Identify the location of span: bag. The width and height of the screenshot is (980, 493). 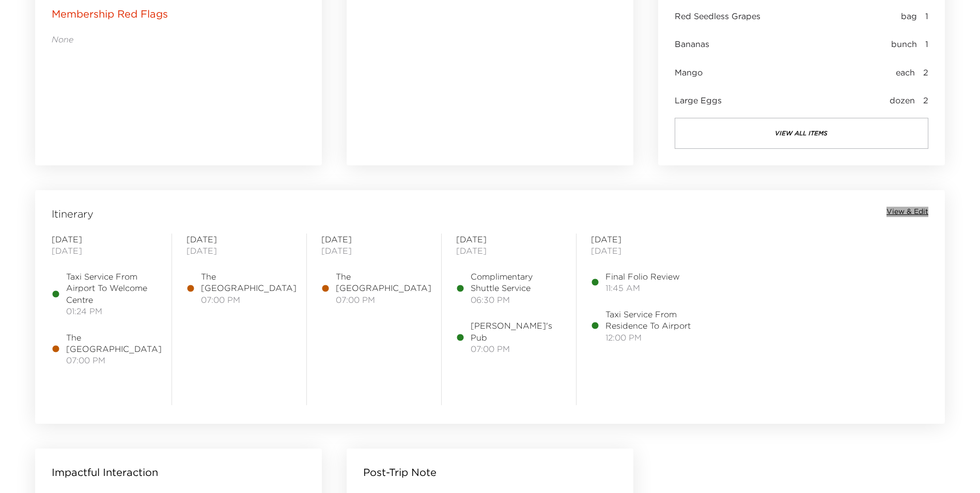
(908, 16).